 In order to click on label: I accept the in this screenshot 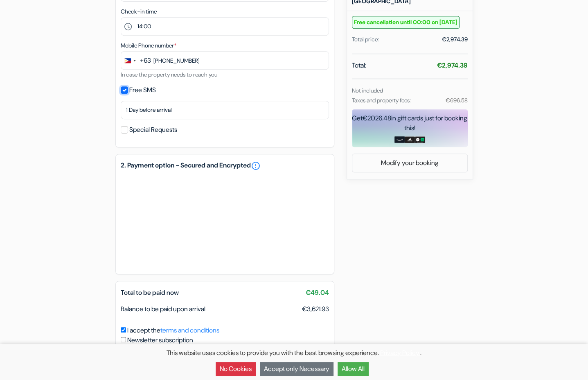, I will do `click(173, 331)`.